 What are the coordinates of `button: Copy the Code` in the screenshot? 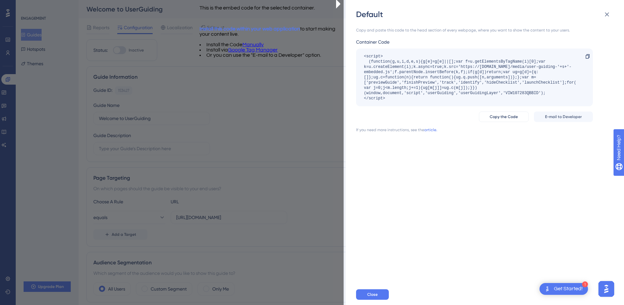 It's located at (504, 117).